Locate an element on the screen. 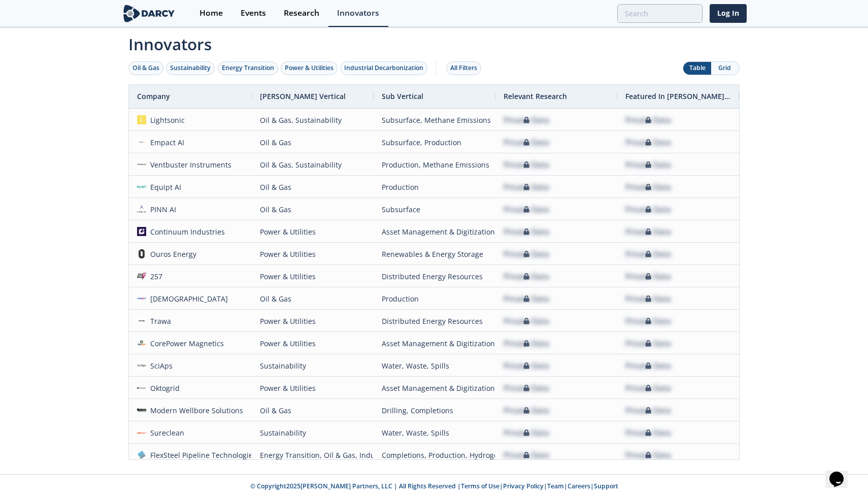 The height and width of the screenshot is (498, 868). div: Ventbuster Instruments is located at coordinates (189, 164).